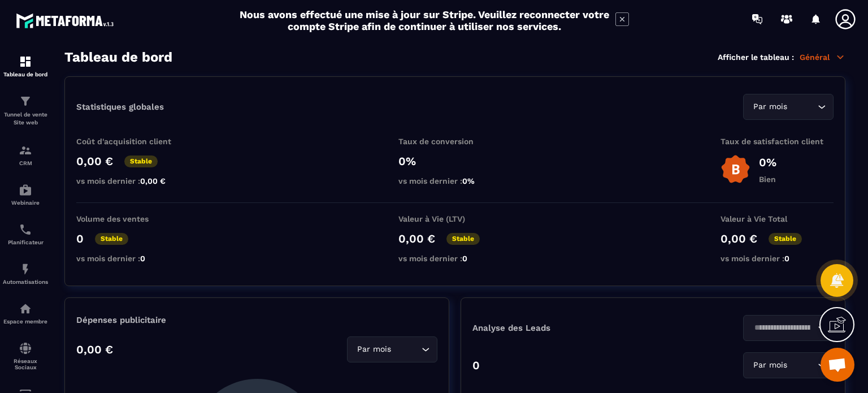 This screenshot has height=393, width=868. What do you see at coordinates (563, 328) in the screenshot?
I see `p: Analyse des Leads` at bounding box center [563, 328].